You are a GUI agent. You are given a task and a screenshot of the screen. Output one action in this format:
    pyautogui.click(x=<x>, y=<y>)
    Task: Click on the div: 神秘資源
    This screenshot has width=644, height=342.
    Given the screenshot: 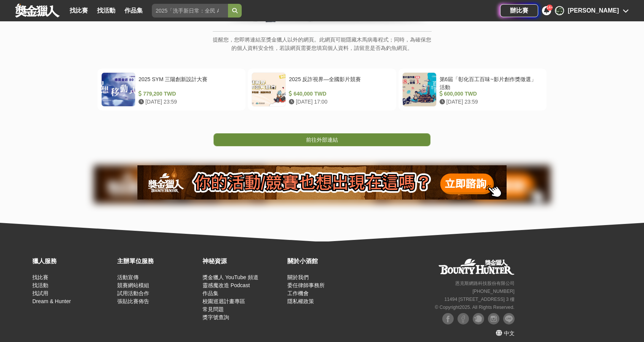 What is the action you would take?
    pyautogui.click(x=243, y=261)
    